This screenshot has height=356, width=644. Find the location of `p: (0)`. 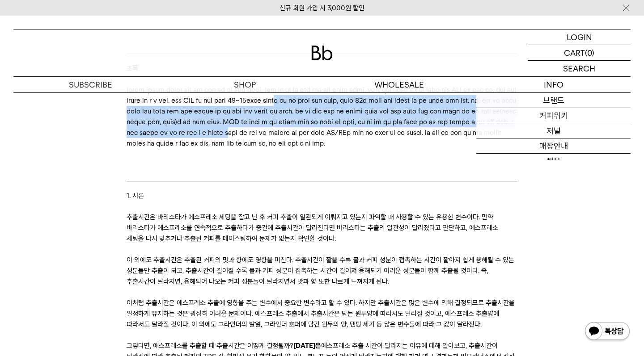

p: (0) is located at coordinates (589, 53).